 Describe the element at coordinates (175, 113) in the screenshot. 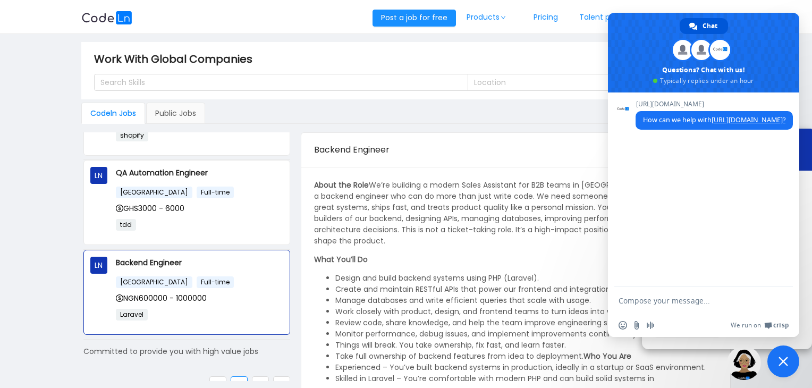

I see `div: Public Jobs` at that location.